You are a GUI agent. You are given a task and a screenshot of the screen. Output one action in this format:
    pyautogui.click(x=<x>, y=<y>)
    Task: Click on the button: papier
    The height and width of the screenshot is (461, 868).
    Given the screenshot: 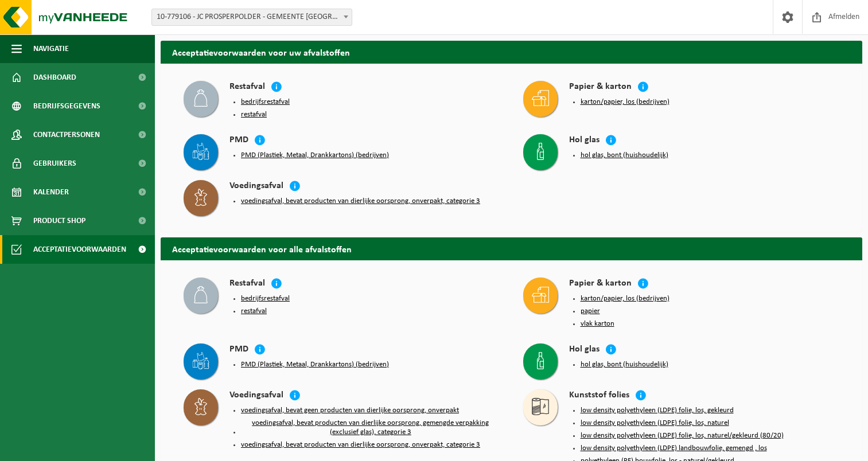 What is the action you would take?
    pyautogui.click(x=590, y=312)
    